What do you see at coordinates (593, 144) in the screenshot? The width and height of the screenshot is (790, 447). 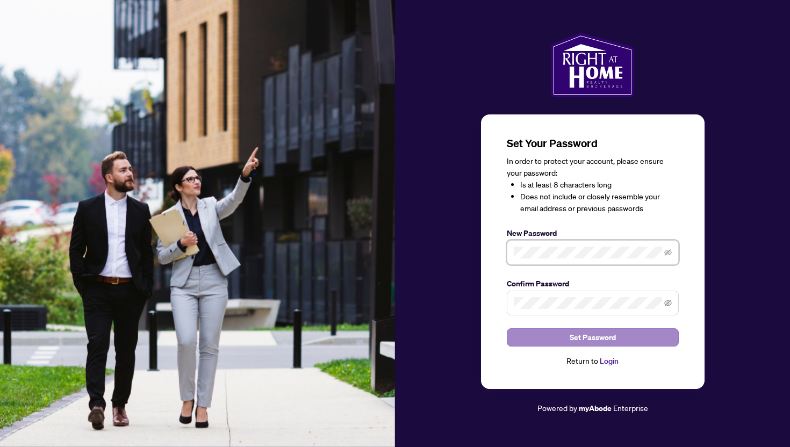 I see `h3: Set Your Password` at bounding box center [593, 144].